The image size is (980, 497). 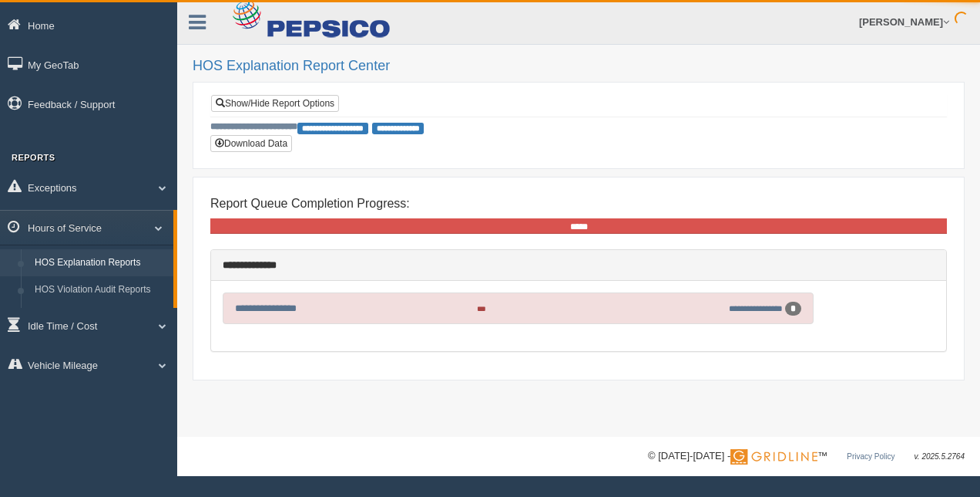 I want to click on a: HOS Violation Audit Reports, so click(x=100, y=290).